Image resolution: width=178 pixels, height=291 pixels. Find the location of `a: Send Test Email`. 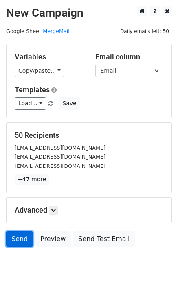

a: Send Test Email is located at coordinates (104, 239).